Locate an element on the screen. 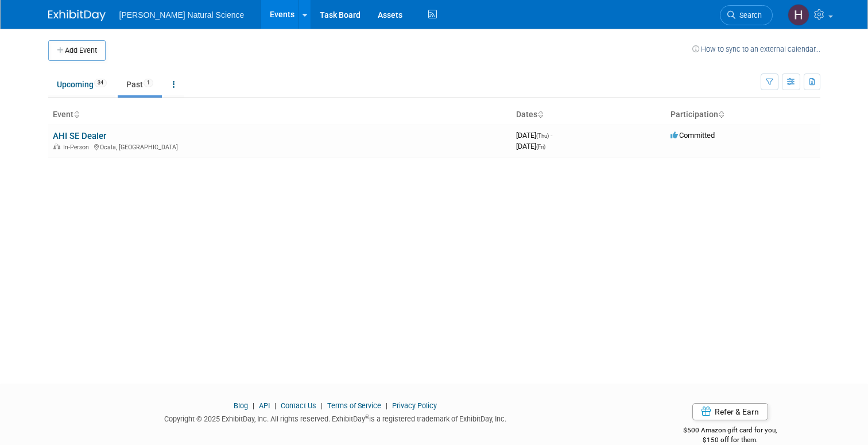  a: Privacy Policy is located at coordinates (414, 405).